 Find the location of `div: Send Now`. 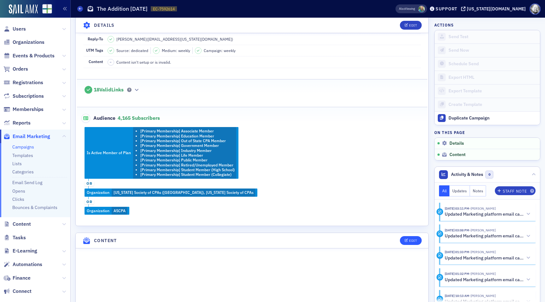

div: Send Now is located at coordinates (492, 50).